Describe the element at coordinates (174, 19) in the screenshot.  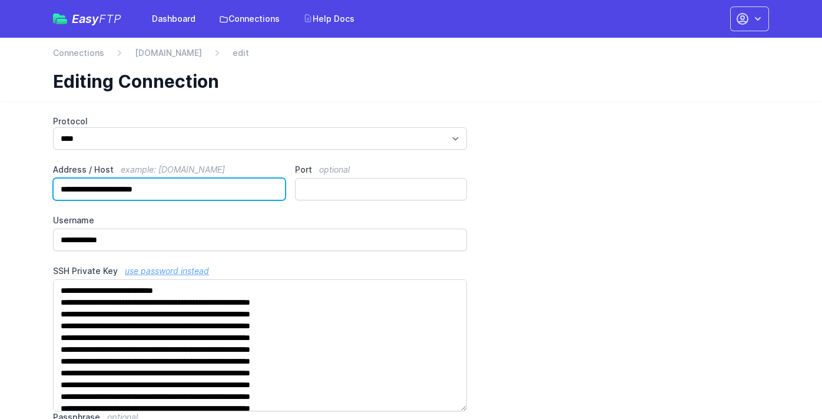
I see `a: Dashboard` at that location.